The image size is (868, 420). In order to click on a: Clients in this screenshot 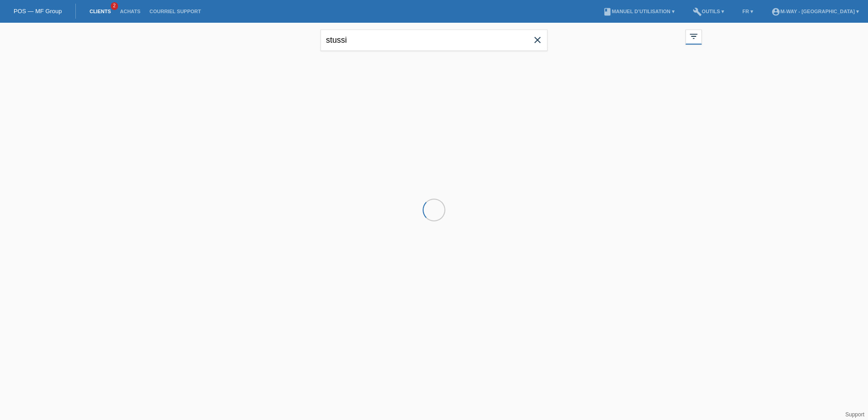, I will do `click(100, 11)`.